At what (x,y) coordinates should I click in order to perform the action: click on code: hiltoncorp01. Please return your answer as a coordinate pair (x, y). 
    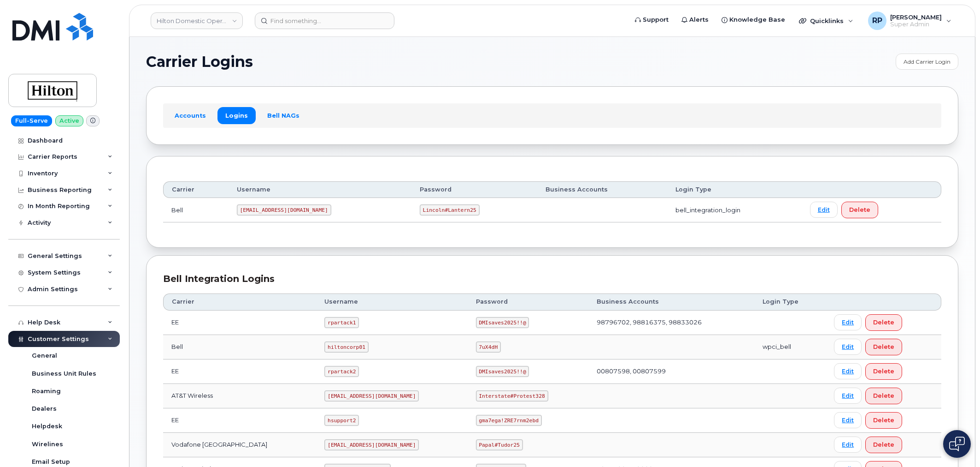
    Looking at the image, I should click on (346, 346).